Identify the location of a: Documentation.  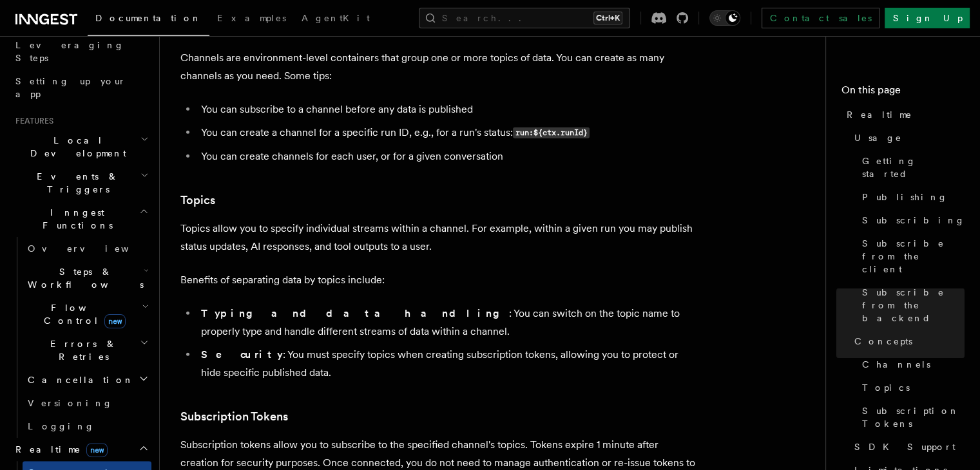
(148, 20).